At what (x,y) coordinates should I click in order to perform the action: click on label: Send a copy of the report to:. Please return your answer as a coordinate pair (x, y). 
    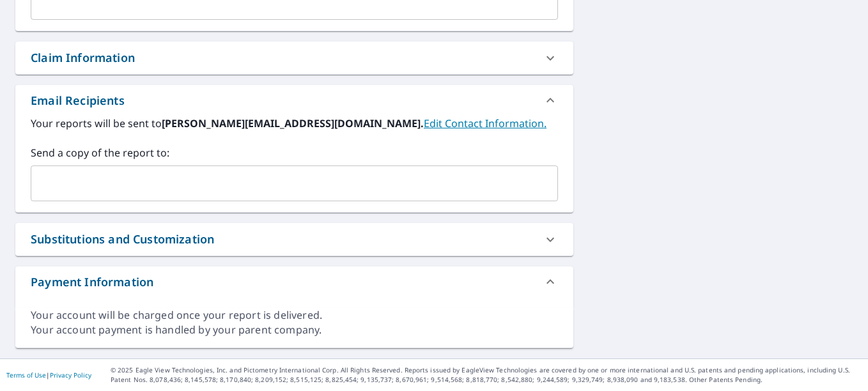
    Looking at the image, I should click on (294, 153).